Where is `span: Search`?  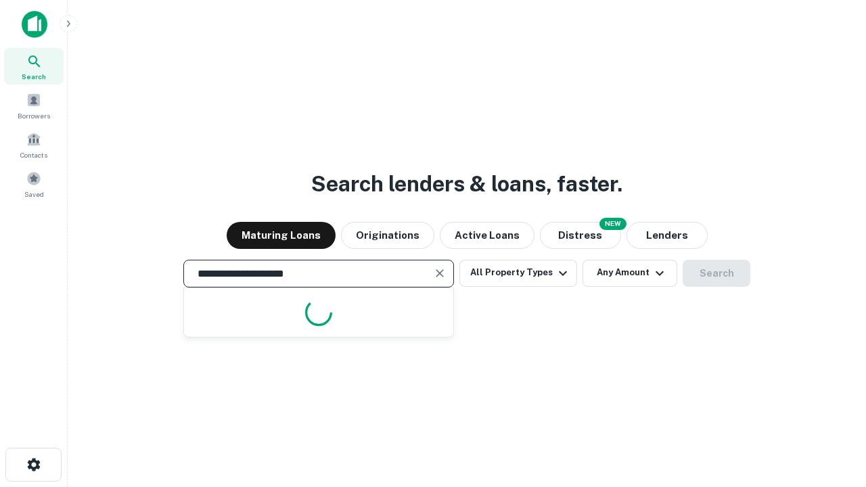
span: Search is located at coordinates (34, 76).